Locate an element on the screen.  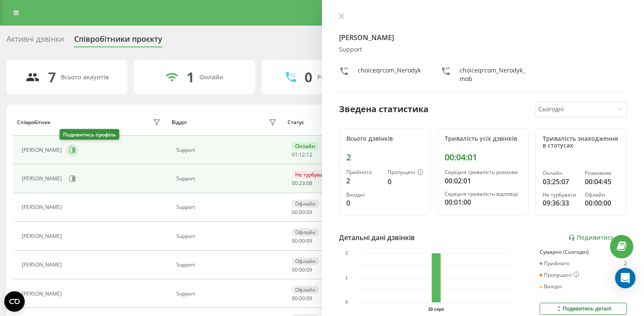
div: Всього акаунтів is located at coordinates (85, 77).